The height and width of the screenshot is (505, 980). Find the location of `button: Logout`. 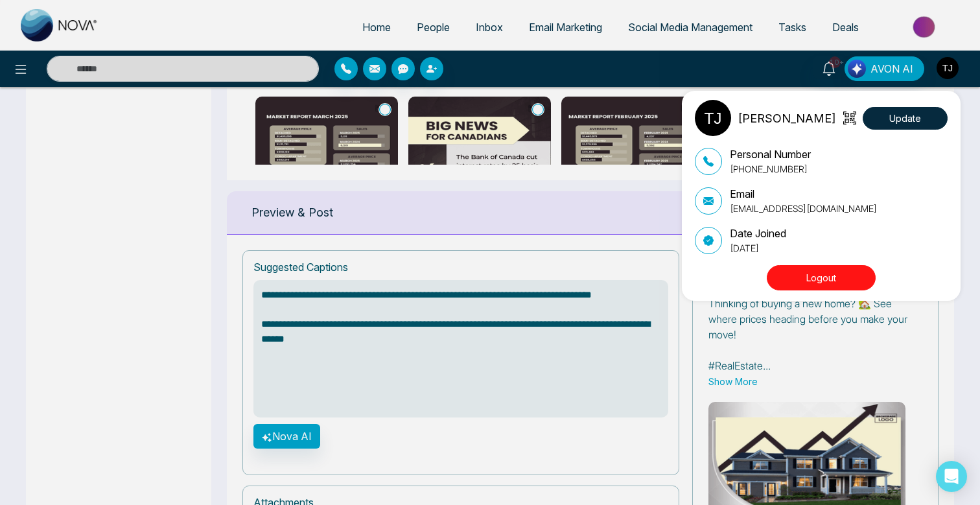

button: Logout is located at coordinates (821, 278).